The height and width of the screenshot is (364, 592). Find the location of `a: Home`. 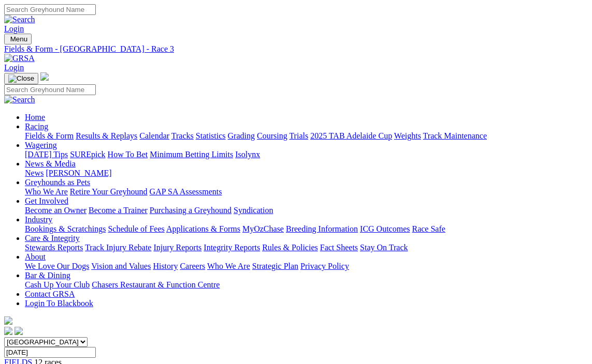

a: Home is located at coordinates (35, 117).